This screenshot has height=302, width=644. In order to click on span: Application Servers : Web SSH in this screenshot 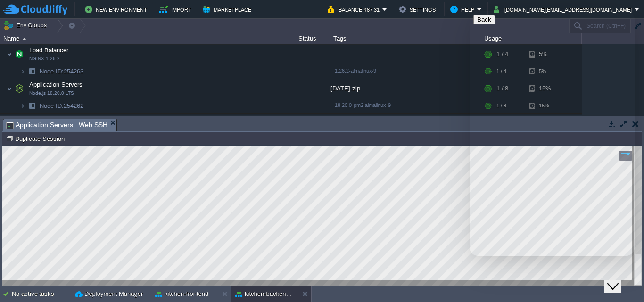, I will do `click(57, 125)`.